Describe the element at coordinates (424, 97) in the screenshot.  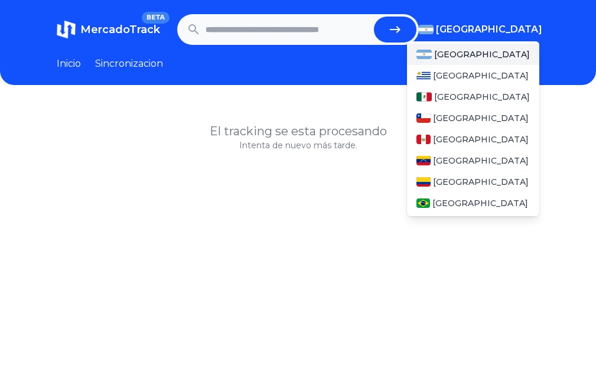
I see `img: Mexico` at that location.